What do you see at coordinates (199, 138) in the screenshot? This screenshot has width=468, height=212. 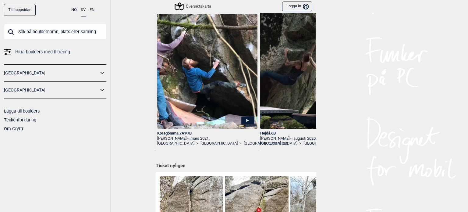 I see `span: i mars 2021.` at bounding box center [199, 138].